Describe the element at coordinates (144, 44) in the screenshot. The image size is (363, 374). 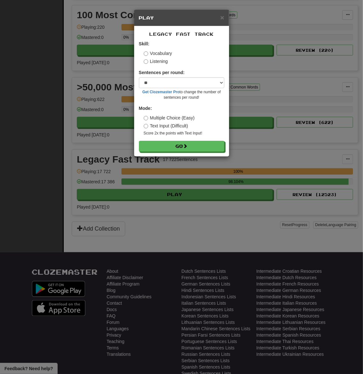
I see `strong: Skill:` at that location.